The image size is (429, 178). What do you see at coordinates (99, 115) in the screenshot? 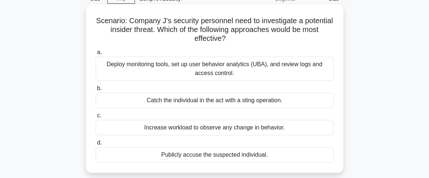
I see `span: c.` at bounding box center [99, 115].